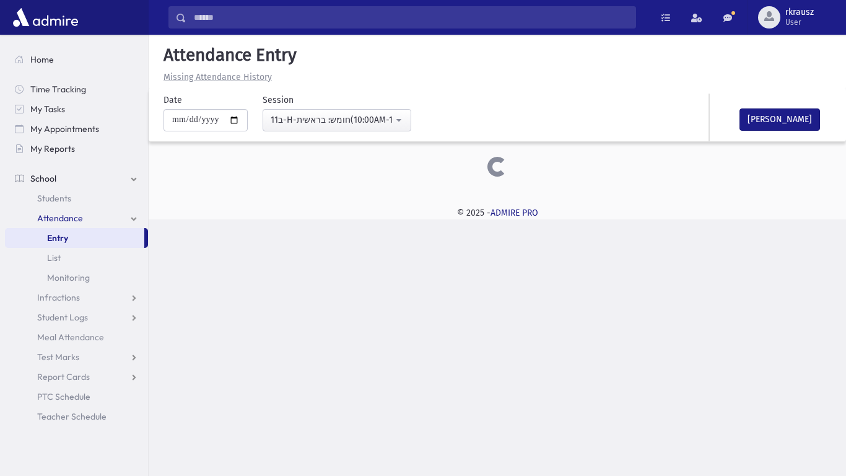 The height and width of the screenshot is (476, 846). Describe the element at coordinates (76, 416) in the screenshot. I see `a: Teacher Schedule` at that location.